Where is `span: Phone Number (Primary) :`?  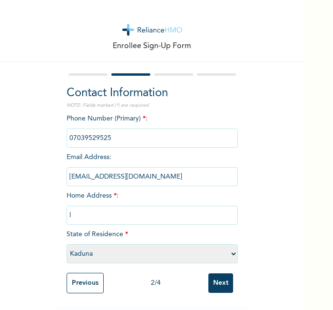
span: Phone Number (Primary) : is located at coordinates (152, 128).